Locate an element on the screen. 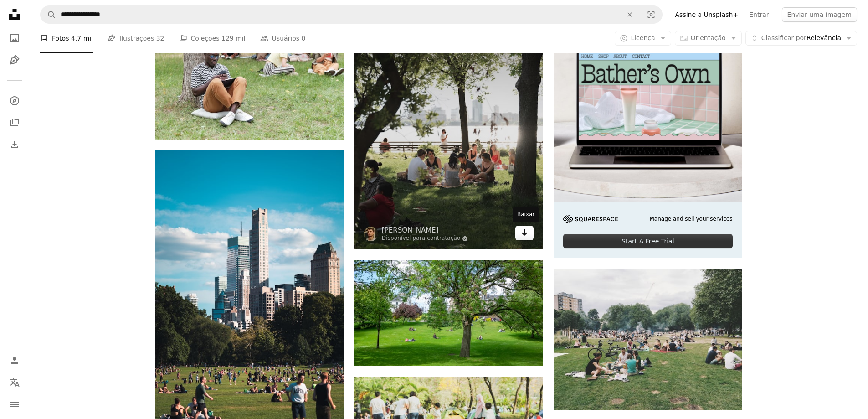 The height and width of the screenshot is (419, 868). a: Assine a Unsplash+ is located at coordinates (707, 14).